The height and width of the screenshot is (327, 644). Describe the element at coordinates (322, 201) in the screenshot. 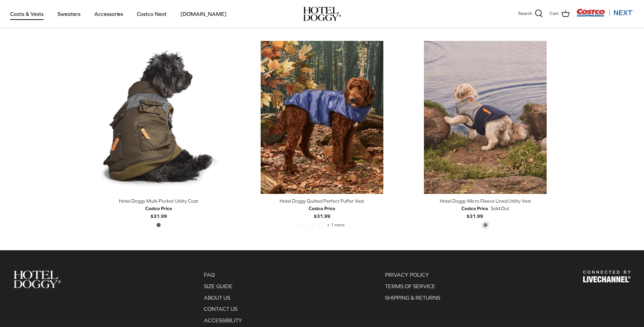

I see `div: Hotel Doggy Quilted Perfect Puffer Vest` at that location.